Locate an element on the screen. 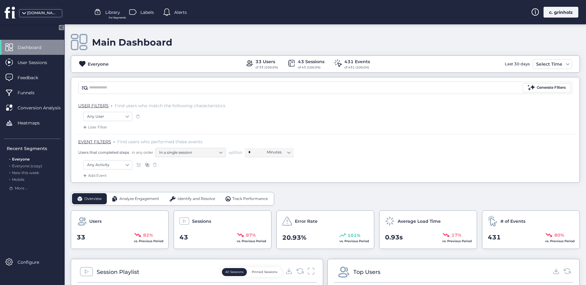 This screenshot has width=586, height=285. span: Feedback is located at coordinates (32, 78).